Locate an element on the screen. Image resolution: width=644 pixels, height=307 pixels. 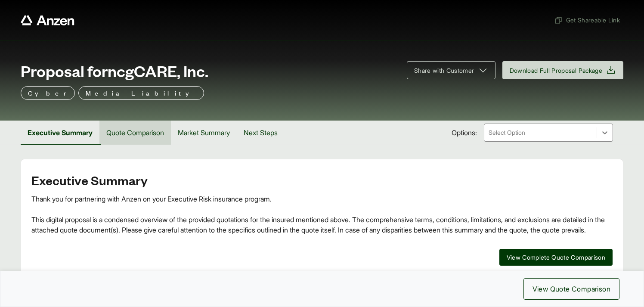
span: Options: is located at coordinates (464, 133).